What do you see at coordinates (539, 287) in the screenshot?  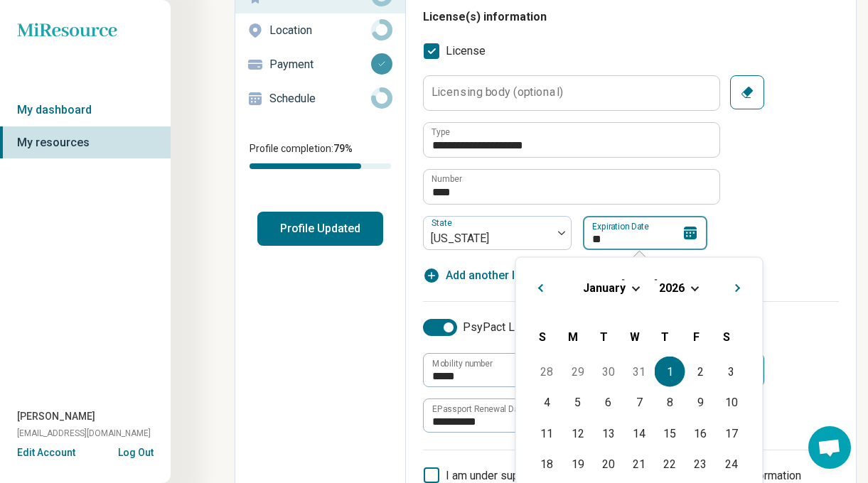 I see `button: Previous Month` at bounding box center [539, 287].